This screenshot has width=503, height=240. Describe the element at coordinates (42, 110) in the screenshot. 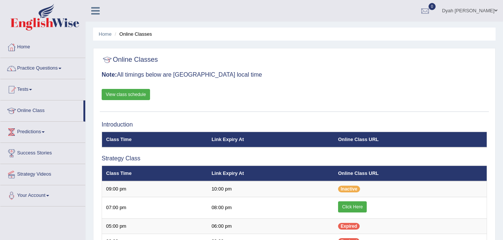

I see `a: Online Class` at that location.